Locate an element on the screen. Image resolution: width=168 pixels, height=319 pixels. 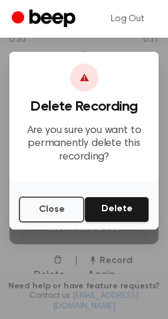
a: Beep is located at coordinates (45, 19).